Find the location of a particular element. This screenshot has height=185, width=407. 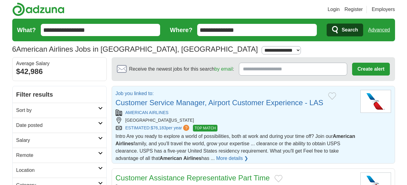

span: TOP MATCH is located at coordinates (205, 128).